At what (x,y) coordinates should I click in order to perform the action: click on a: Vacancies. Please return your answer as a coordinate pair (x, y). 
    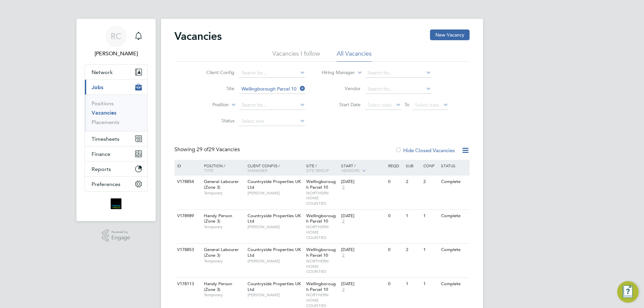
    Looking at the image, I should click on (104, 113).